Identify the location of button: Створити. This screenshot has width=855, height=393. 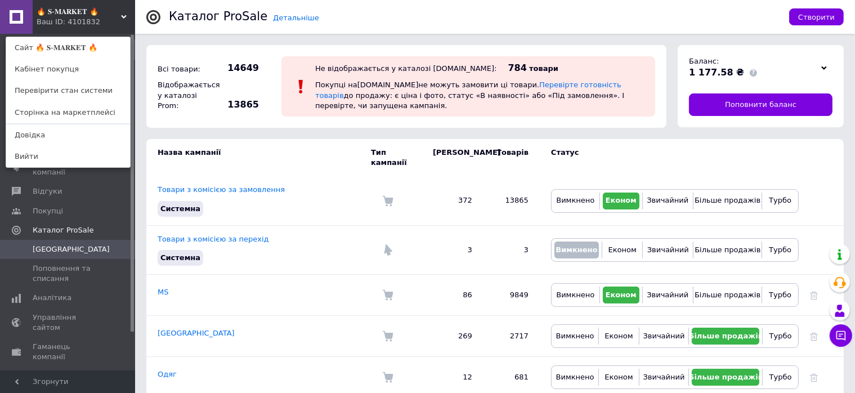
(816, 17).